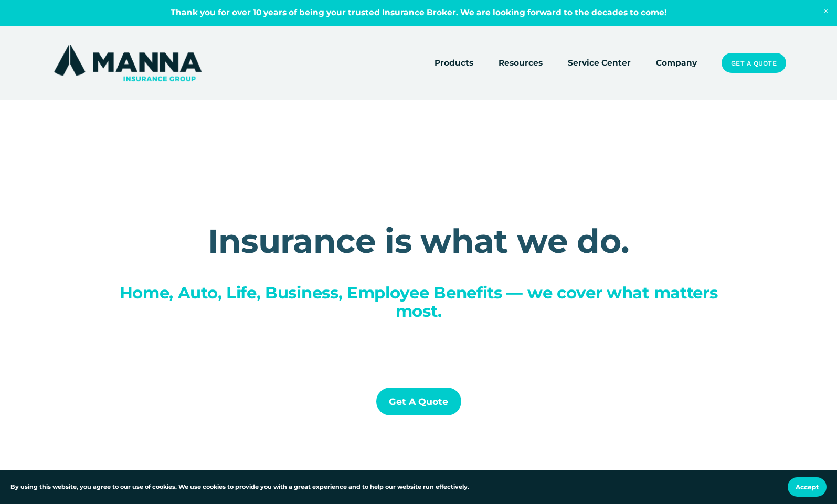  Describe the element at coordinates (240, 488) in the screenshot. I see `p: By using this website, you agree to our use of cookies. We use cookies to provide you with a grea...` at that location.